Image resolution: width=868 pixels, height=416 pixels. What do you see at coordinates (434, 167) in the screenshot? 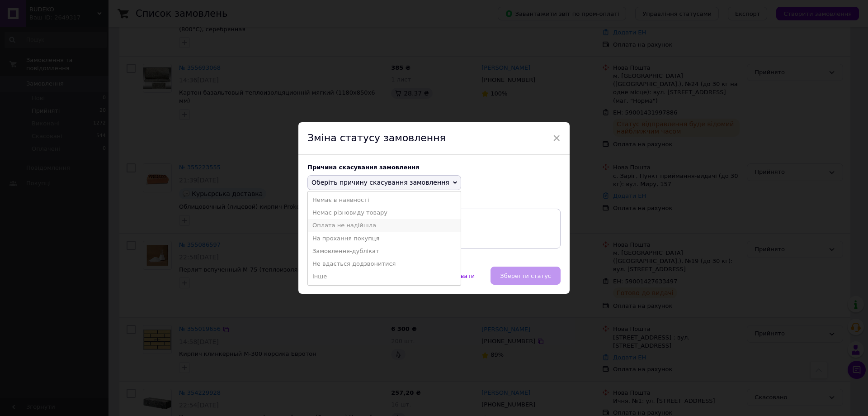
I see `div: Причина скасування замовлення` at bounding box center [434, 167].